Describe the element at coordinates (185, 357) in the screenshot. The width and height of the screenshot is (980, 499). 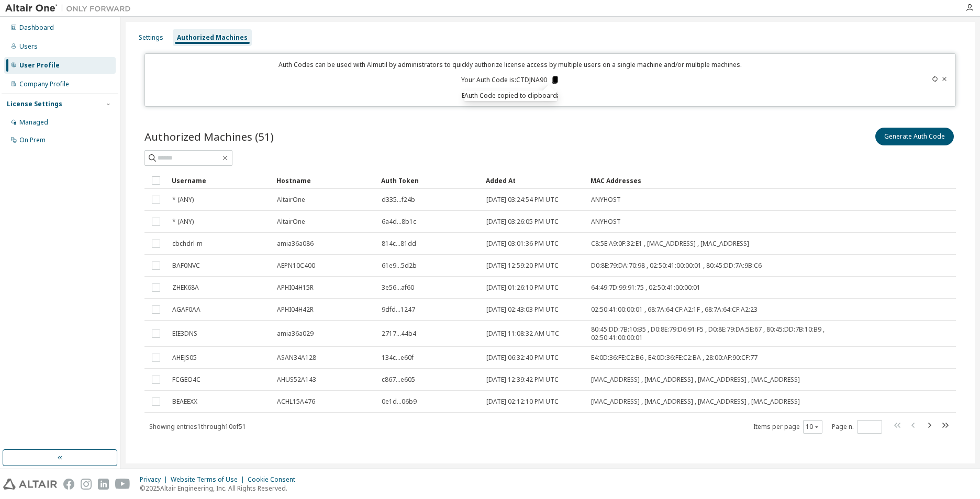
I see `span: AHEJS05` at that location.